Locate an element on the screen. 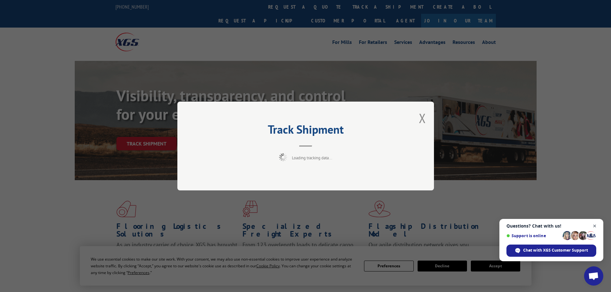  h2: Track Shipment is located at coordinates (306, 131).